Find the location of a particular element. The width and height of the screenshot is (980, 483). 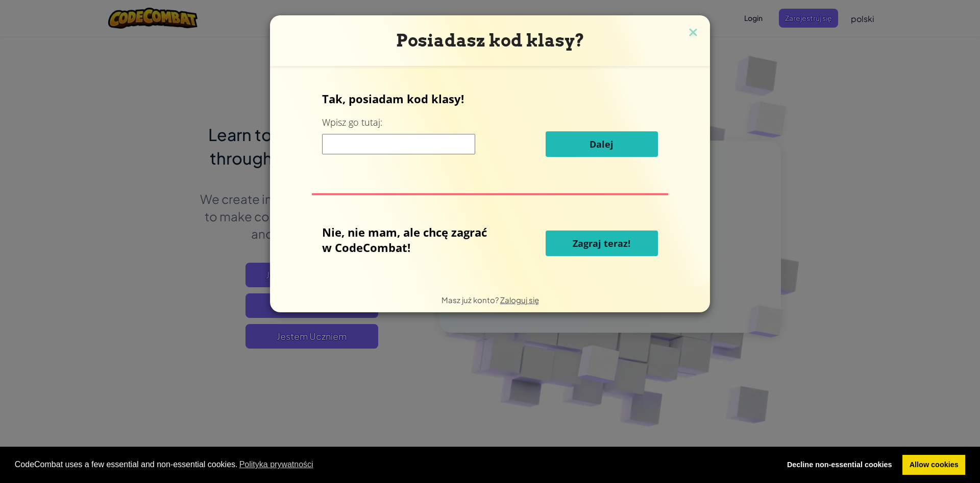

a: learn more about cookies is located at coordinates (276, 464).